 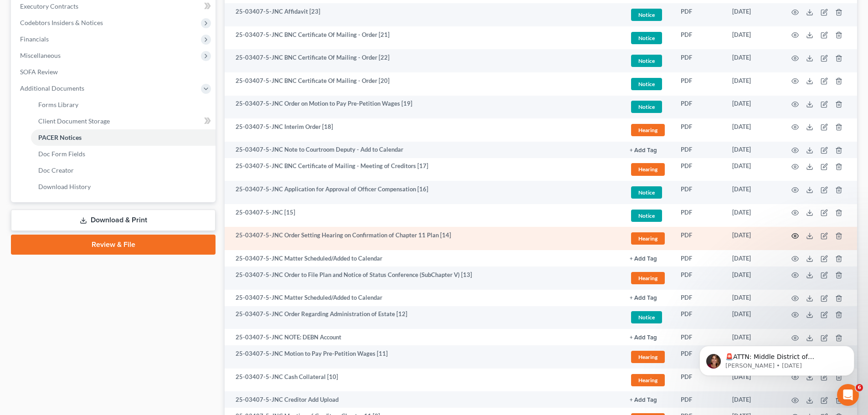 What do you see at coordinates (423, 38) in the screenshot?
I see `td: 25-03407-5-JNC BNC Certificate Of Mailing - Order [21]` at bounding box center [423, 38].